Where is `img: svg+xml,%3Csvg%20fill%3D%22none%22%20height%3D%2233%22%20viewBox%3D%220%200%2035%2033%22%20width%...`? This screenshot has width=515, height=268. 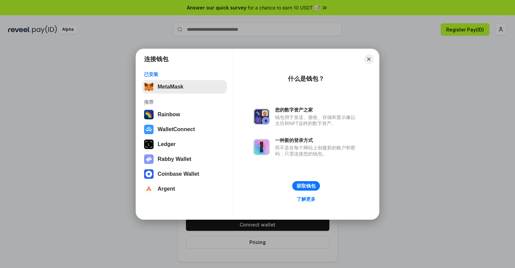
img: svg+xml,%3Csvg%20fill%3D%22none%22%20height%3D%2233%22%20viewBox%3D%220%200%2035%2033%22%20width%... is located at coordinates (149, 87).